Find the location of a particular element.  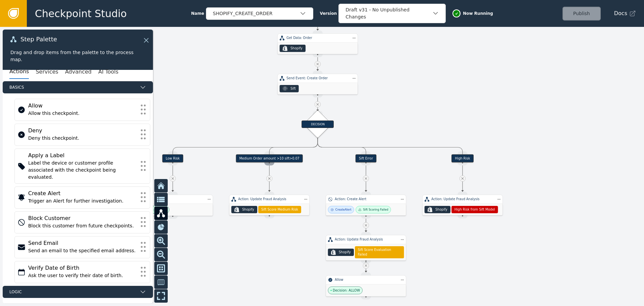

div: Send an email to the specified email address. is located at coordinates (82, 250).